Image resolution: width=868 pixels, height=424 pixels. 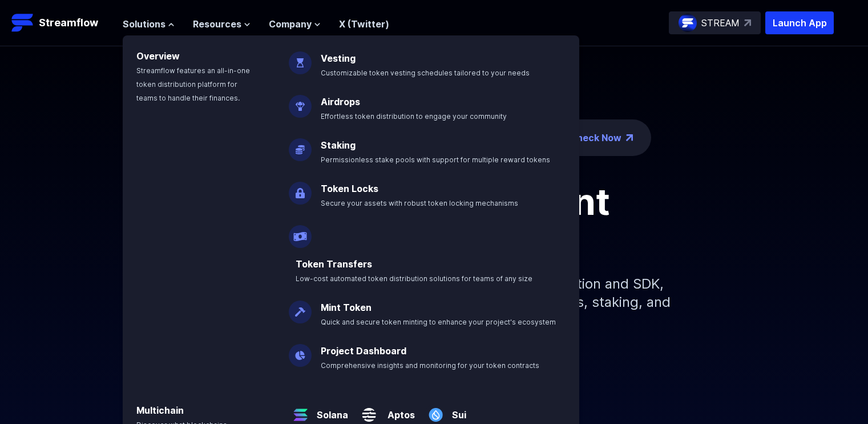 What do you see at coordinates (630, 137) in the screenshot?
I see `img: top-right-arrow.png` at bounding box center [630, 137].